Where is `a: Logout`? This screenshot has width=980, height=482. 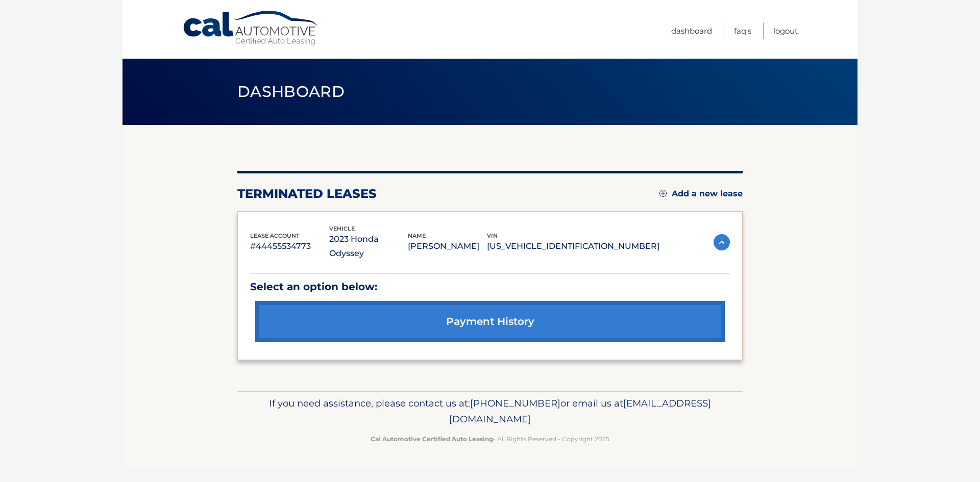 a: Logout is located at coordinates (785, 31).